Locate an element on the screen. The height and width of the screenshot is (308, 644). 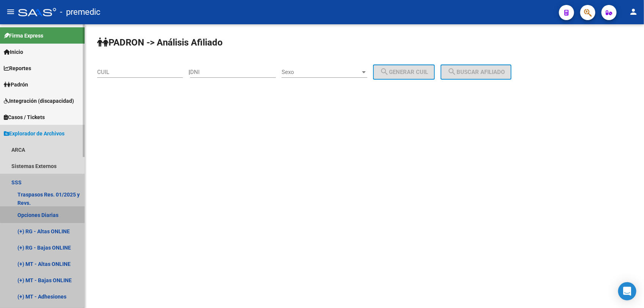
button: Generar CUIL is located at coordinates (404, 72).